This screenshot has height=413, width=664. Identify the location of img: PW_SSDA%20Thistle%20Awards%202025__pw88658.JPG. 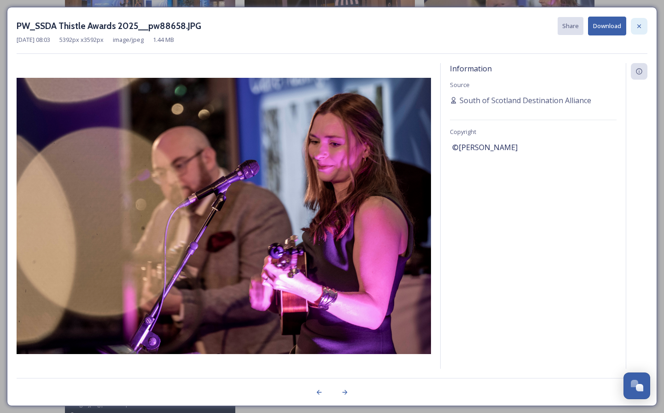
(224, 216).